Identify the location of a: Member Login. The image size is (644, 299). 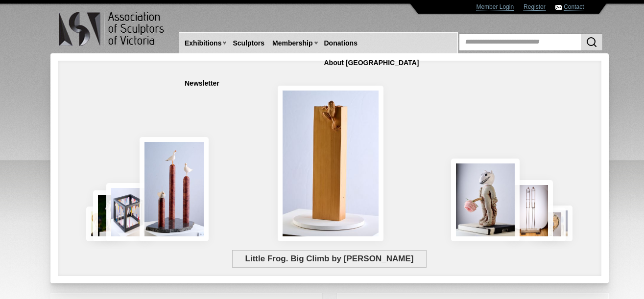
(495, 7).